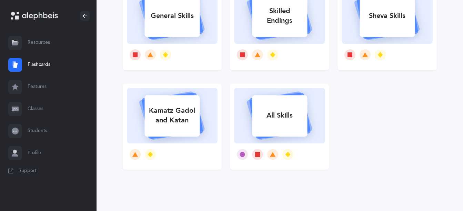  Describe the element at coordinates (28, 171) in the screenshot. I see `span: Support` at that location.